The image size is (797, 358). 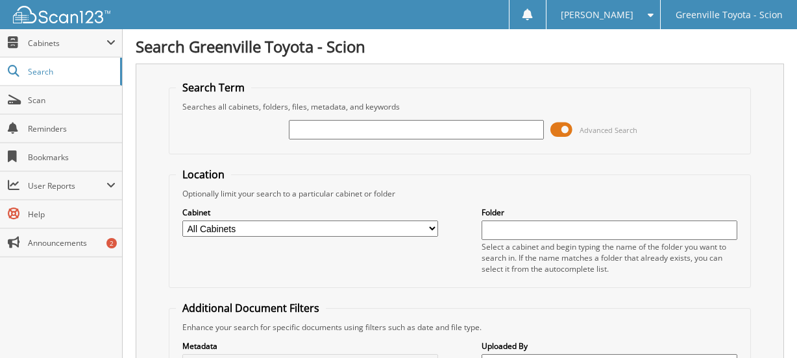 What do you see at coordinates (62, 14) in the screenshot?
I see `img: scan123-logo-white.svg` at bounding box center [62, 14].